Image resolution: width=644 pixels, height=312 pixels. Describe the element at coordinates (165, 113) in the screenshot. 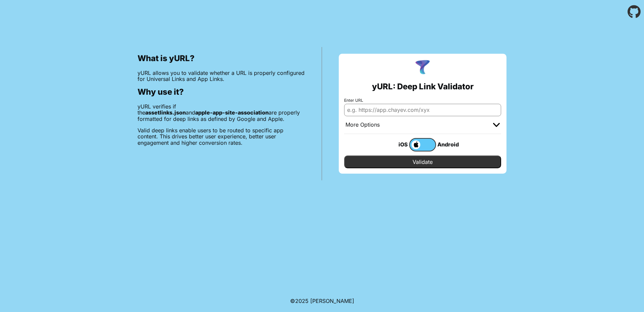

I see `b: assetlinks.json` at that location.